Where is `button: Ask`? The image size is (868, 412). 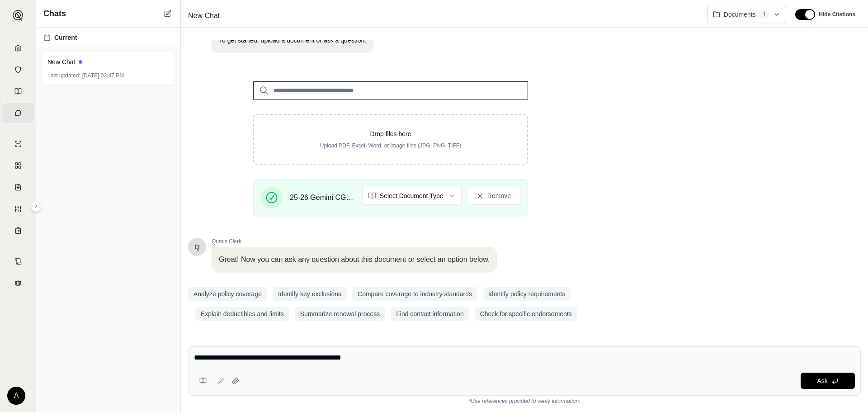 button: Ask is located at coordinates (828, 381).